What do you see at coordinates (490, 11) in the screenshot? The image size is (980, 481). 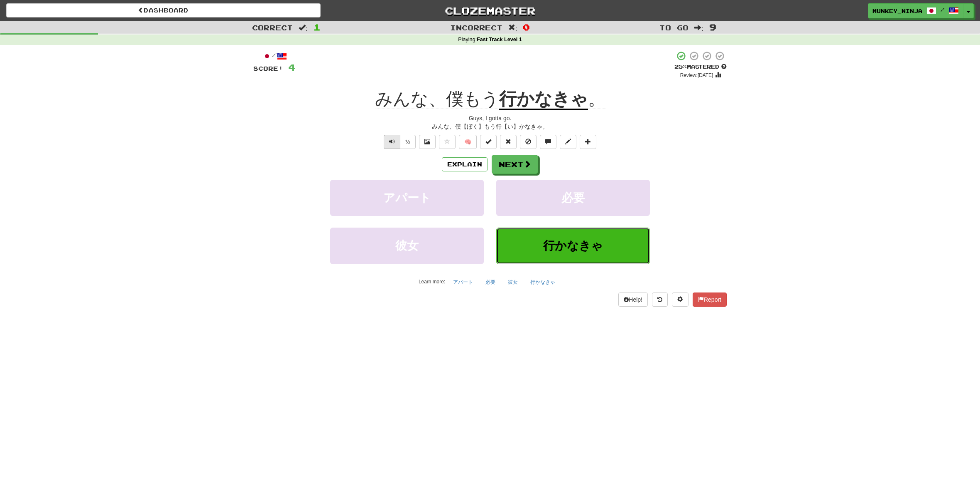 I see `a: Clozemaster` at bounding box center [490, 11].